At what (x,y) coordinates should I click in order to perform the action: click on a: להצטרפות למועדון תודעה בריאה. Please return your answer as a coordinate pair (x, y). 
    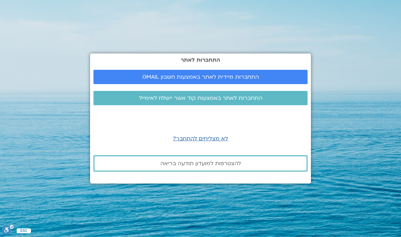
    Looking at the image, I should click on (201, 163).